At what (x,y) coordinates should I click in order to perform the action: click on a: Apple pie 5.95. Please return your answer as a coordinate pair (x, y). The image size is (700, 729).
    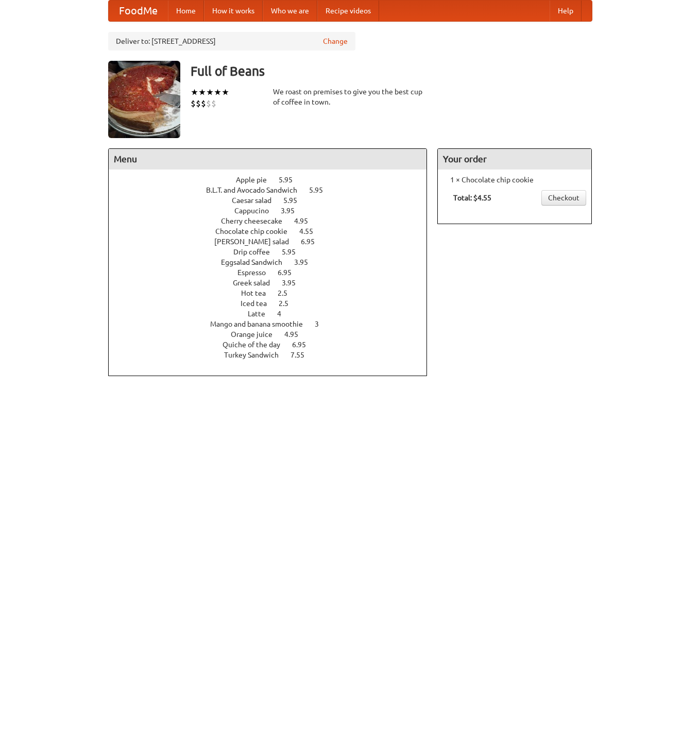
    Looking at the image, I should click on (274, 180).